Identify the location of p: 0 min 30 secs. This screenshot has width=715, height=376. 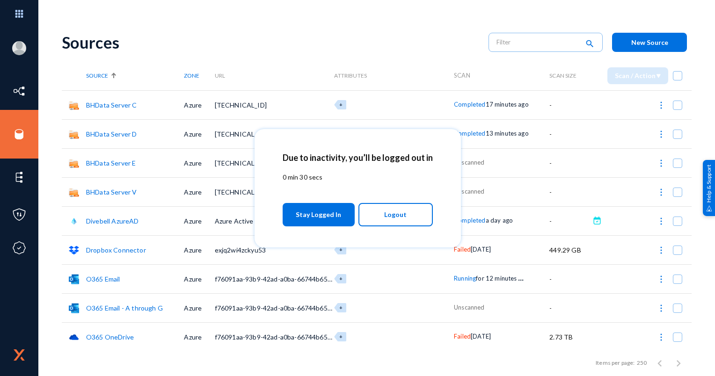
(357, 177).